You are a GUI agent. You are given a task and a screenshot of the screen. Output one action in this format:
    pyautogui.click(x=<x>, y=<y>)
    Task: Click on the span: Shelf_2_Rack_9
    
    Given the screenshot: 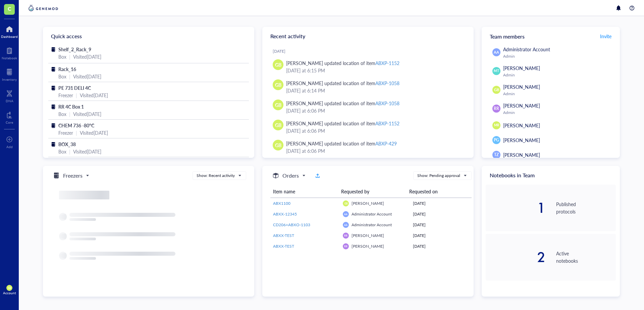 What is the action you would take?
    pyautogui.click(x=75, y=49)
    